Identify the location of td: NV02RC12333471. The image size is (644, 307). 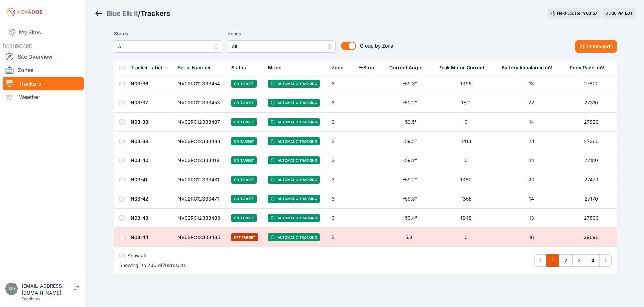
(201, 200).